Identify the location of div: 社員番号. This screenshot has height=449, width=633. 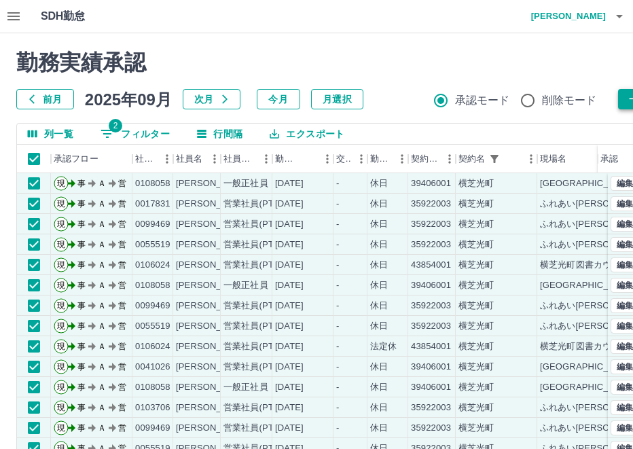
(153, 159).